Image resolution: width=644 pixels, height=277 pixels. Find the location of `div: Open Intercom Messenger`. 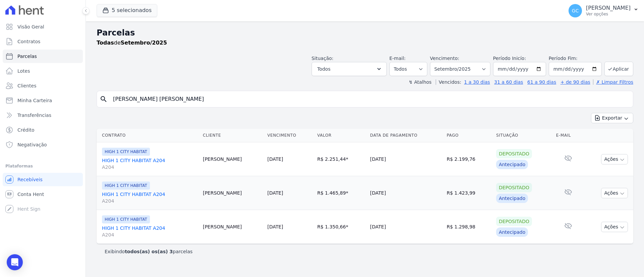

div: Open Intercom Messenger is located at coordinates (15, 263).